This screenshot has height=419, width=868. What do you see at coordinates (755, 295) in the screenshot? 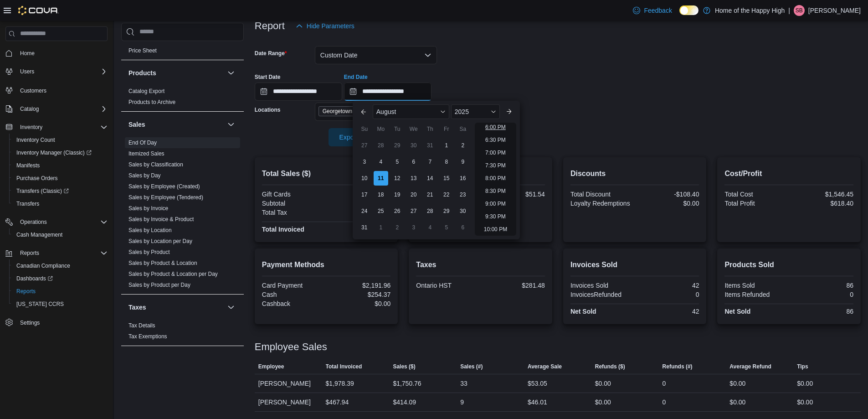
I see `div: Items Refunded` at bounding box center [755, 295].